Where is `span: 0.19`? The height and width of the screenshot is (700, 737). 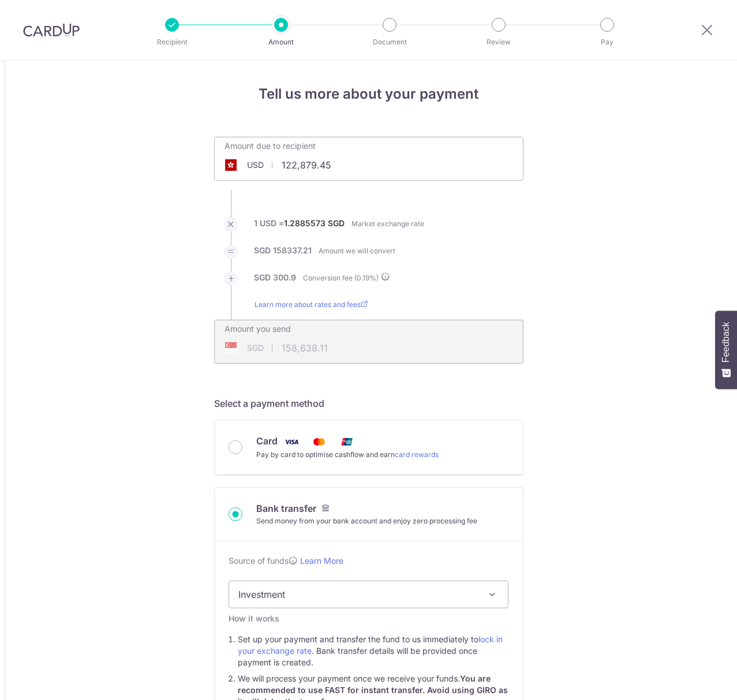
span: 0.19 is located at coordinates (363, 278).